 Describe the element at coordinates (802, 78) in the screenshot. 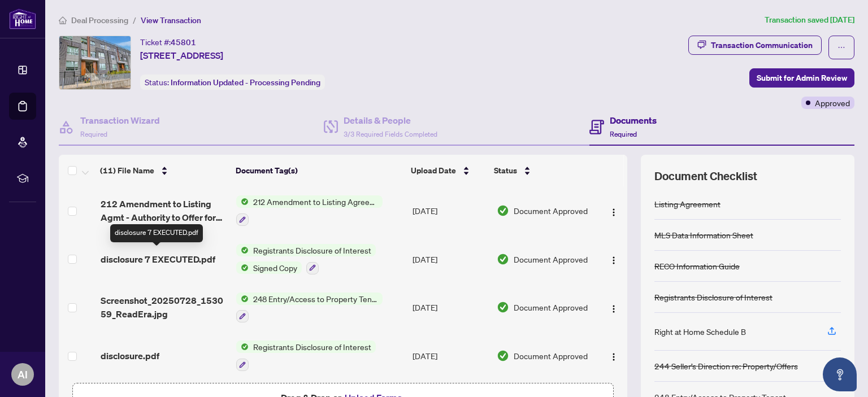

I see `span: Submit for Admin Review` at that location.